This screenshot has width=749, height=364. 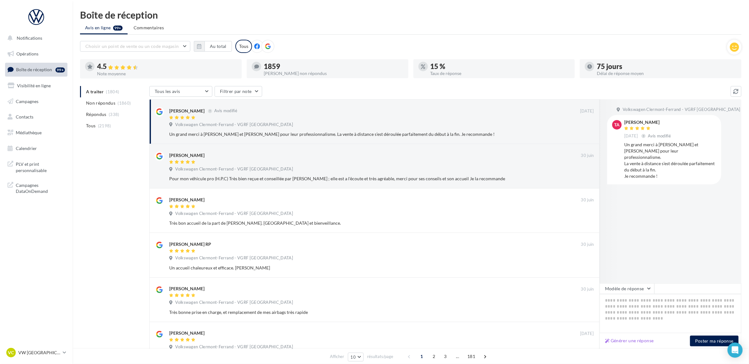 I want to click on span: VC, so click(x=11, y=353).